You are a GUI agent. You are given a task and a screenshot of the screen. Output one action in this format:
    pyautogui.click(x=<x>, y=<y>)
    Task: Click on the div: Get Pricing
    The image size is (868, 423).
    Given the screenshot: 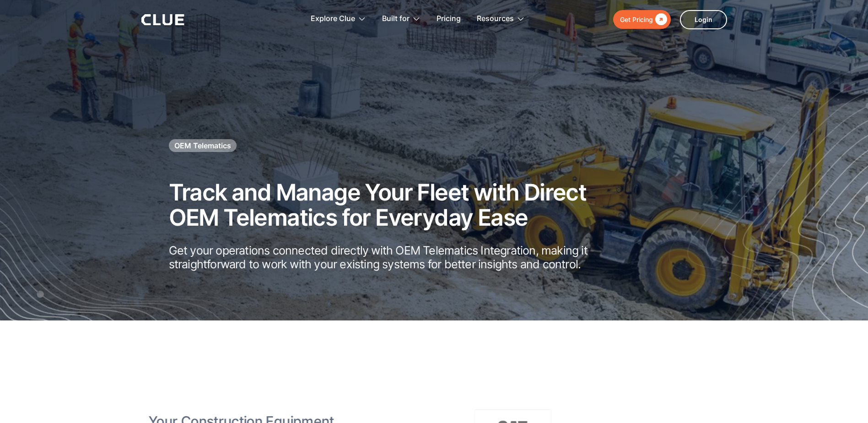 What is the action you would take?
    pyautogui.click(x=636, y=19)
    